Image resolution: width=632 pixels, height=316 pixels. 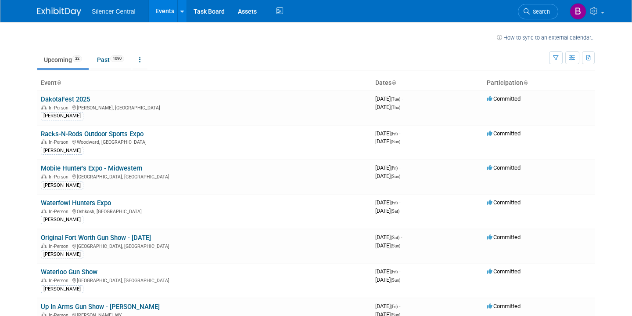 I want to click on a: Sort by Participation Type, so click(x=525, y=83).